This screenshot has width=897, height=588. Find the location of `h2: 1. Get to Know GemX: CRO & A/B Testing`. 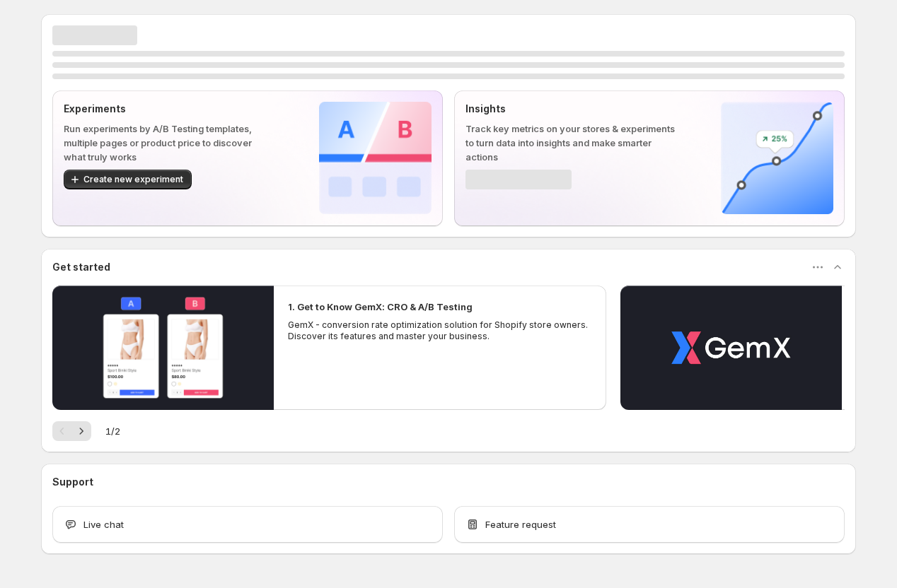

h2: 1. Get to Know GemX: CRO & A/B Testing is located at coordinates (380, 307).